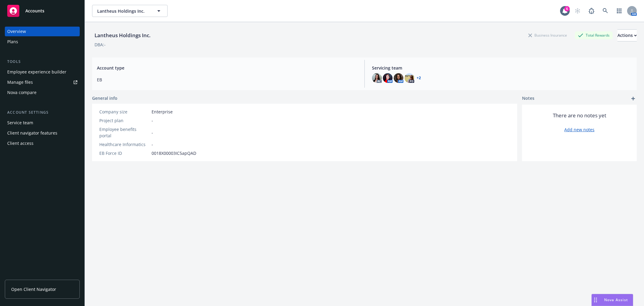 The height and width of the screenshot is (306, 644). What do you see at coordinates (548, 35) in the screenshot?
I see `div: Business Insurance` at bounding box center [548, 35].